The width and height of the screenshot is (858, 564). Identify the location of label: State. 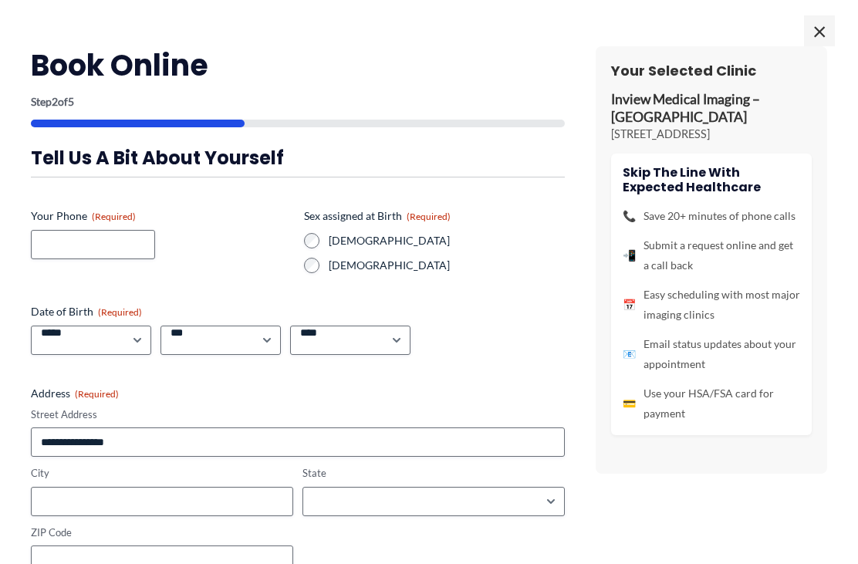
(434, 473).